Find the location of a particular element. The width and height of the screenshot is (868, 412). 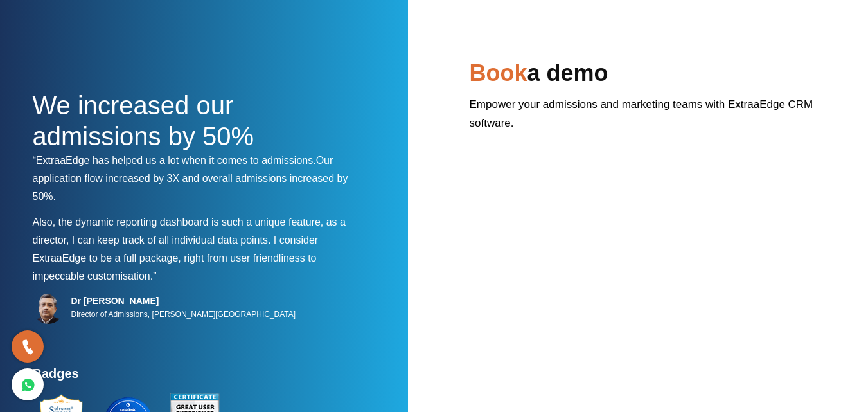

span: We increased our admissions by 50% is located at coordinates (143, 121).